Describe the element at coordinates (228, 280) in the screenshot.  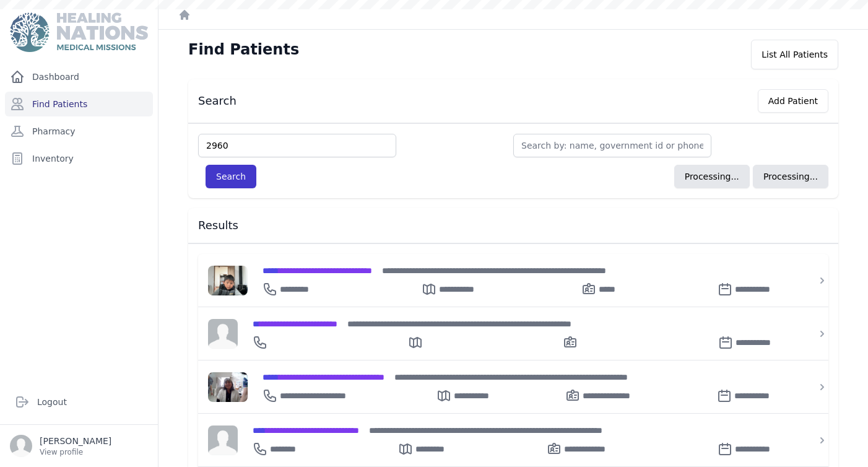
I see `img: FAAqEe7knLAAAAJXRFWHRkYXRlOmNyZWF0ZQAyMDI1LTA2LTIxVDE3OjA2OjQ1KzAwOjAwm40tQwAAACV0RVh0ZGF0ZTptb2R...` at that location.